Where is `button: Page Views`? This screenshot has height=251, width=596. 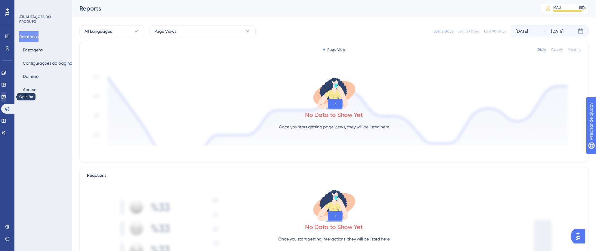
button: Page Views is located at coordinates (203, 31).